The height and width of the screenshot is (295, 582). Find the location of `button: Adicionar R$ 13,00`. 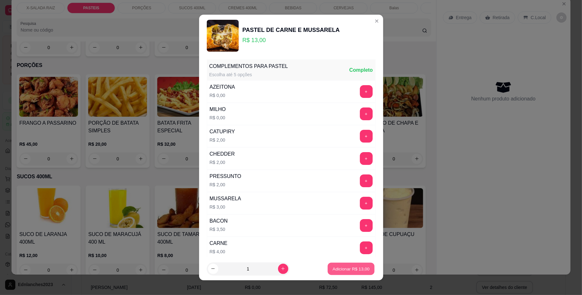

button: Adicionar R$ 13,00 is located at coordinates (351, 269).